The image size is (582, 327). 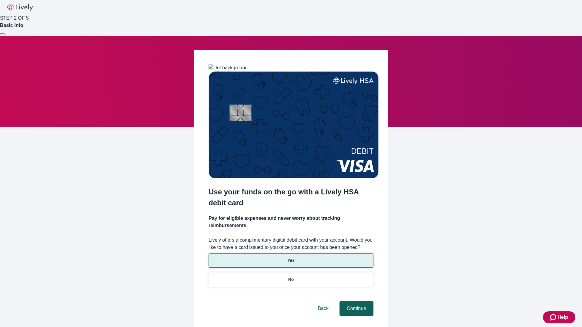 What do you see at coordinates (559, 318) in the screenshot?
I see `button: Zendesk support iconHelp` at bounding box center [559, 318].